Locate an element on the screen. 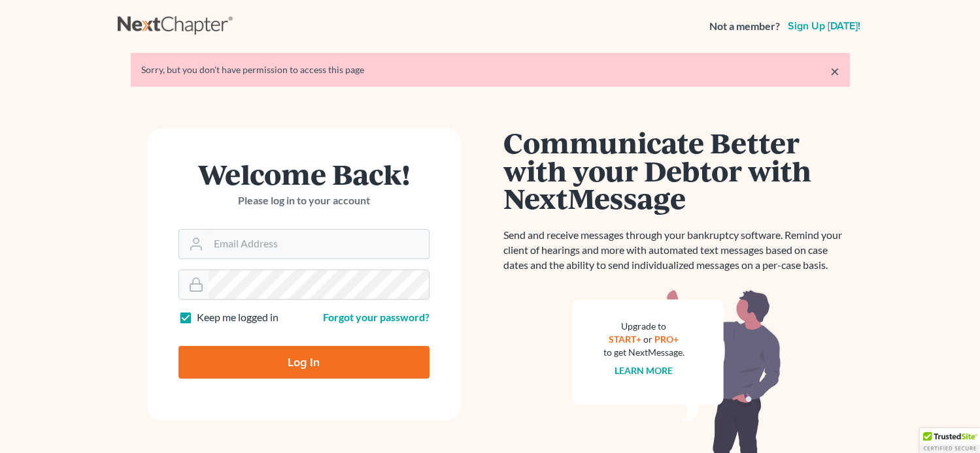 The height and width of the screenshot is (453, 980). div: TrustedSite Certified is located at coordinates (950, 441).